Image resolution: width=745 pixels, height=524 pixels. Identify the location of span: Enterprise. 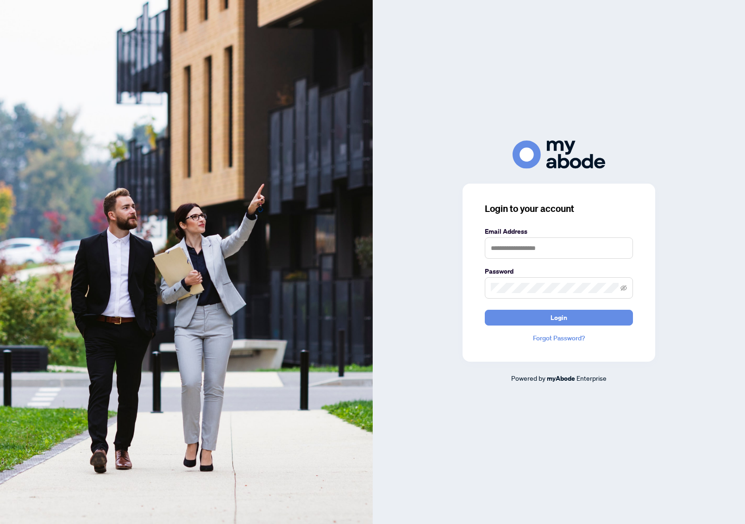
(592, 378).